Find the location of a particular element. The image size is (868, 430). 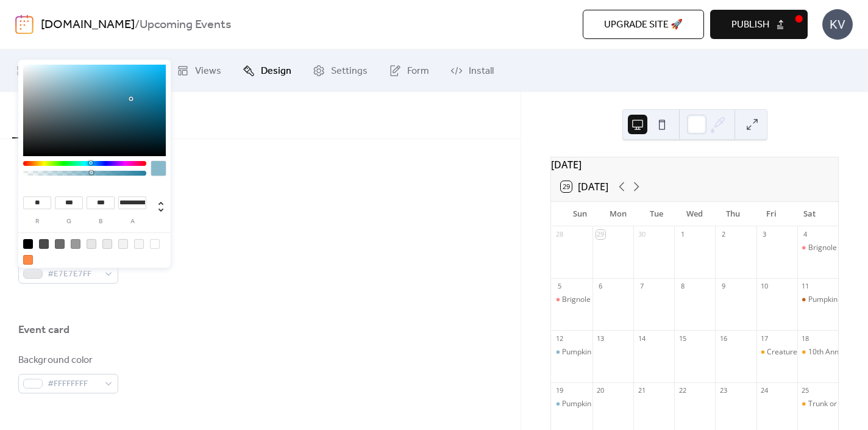

div: 4 is located at coordinates (806, 234).